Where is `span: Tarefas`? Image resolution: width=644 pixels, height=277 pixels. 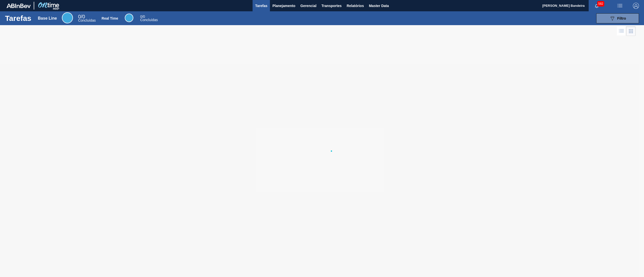
span: Tarefas is located at coordinates (261, 6).